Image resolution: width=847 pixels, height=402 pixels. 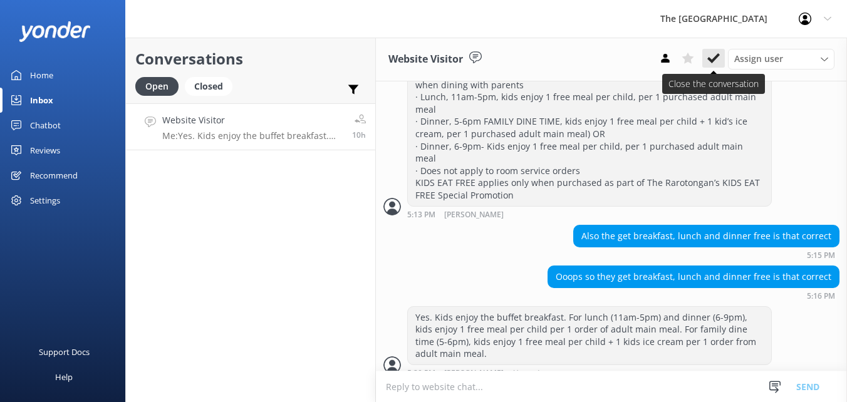 I want to click on div: Reviews, so click(x=45, y=150).